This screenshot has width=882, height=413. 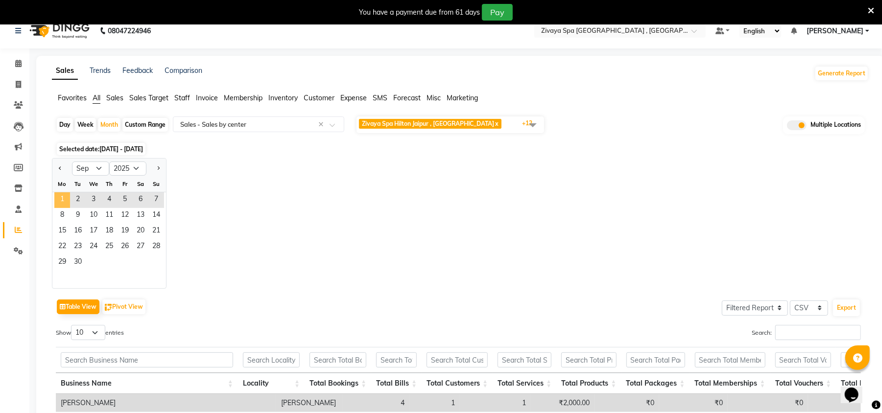 What do you see at coordinates (376, 403) in the screenshot?
I see `td: 4` at bounding box center [376, 403].